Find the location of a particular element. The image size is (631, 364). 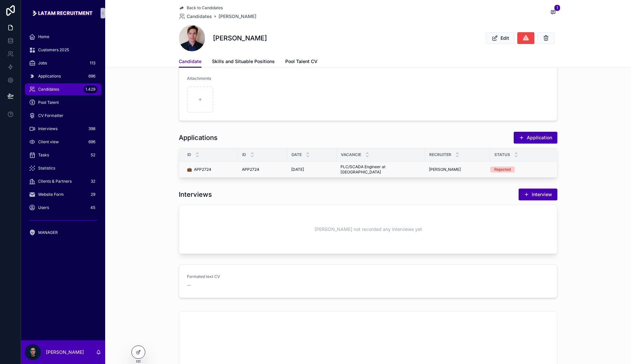

span: id is located at coordinates (189, 155).